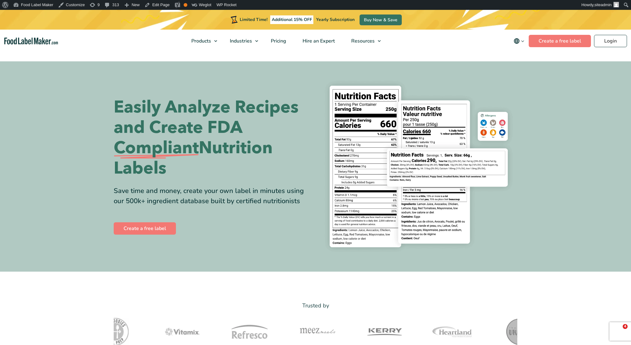  What do you see at coordinates (278, 41) in the screenshot?
I see `a: Pricing` at bounding box center [278, 41].